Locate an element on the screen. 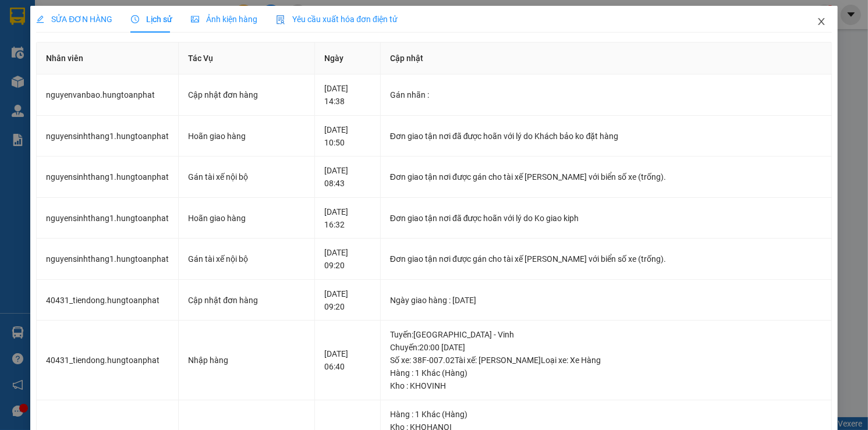  div: Đơn giao tận nơi đã được hoãn với lý do Khách bảo ko đặt hàng is located at coordinates (606, 136).